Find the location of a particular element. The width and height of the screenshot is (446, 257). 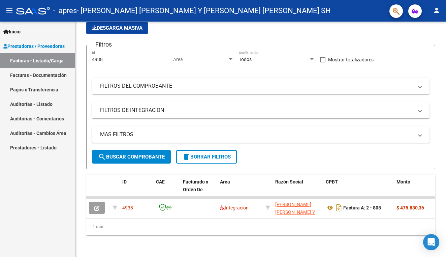

h3: Filtros is located at coordinates (103, 44).